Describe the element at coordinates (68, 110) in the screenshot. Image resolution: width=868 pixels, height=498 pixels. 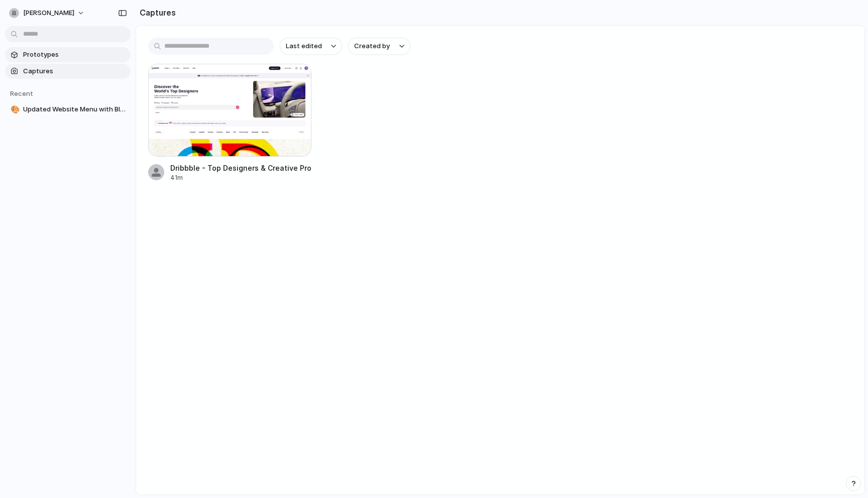
I see `a: 🎨Updated Website Menu with Blog Addition` at that location.